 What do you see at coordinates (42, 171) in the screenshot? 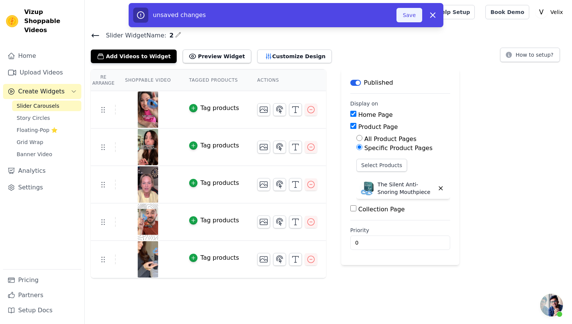
I see `a: Analytics` at bounding box center [42, 171].